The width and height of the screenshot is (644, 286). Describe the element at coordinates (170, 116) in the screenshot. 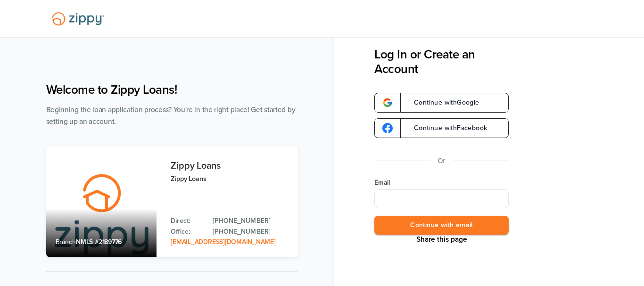

I see `span: Beginning the loan application process? You're in the right place! Get started by setting up an a...` at that location.